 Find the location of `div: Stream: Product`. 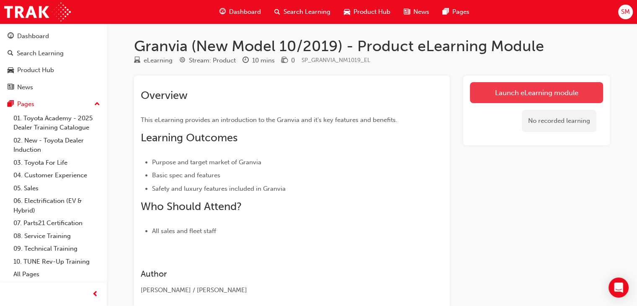

div: Stream: Product is located at coordinates (212, 60).